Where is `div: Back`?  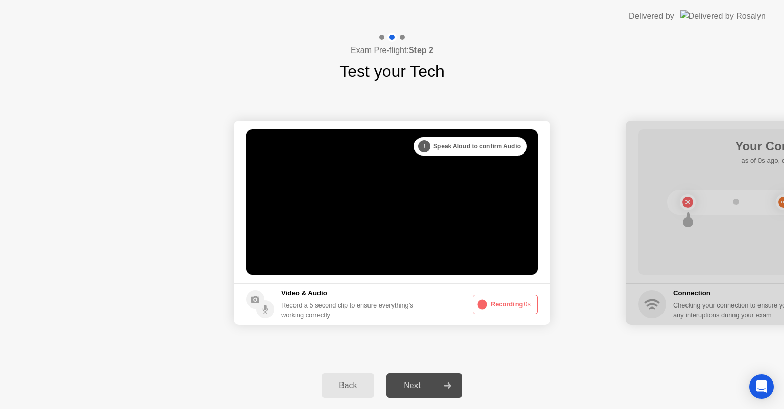
div: Back is located at coordinates (348, 386).